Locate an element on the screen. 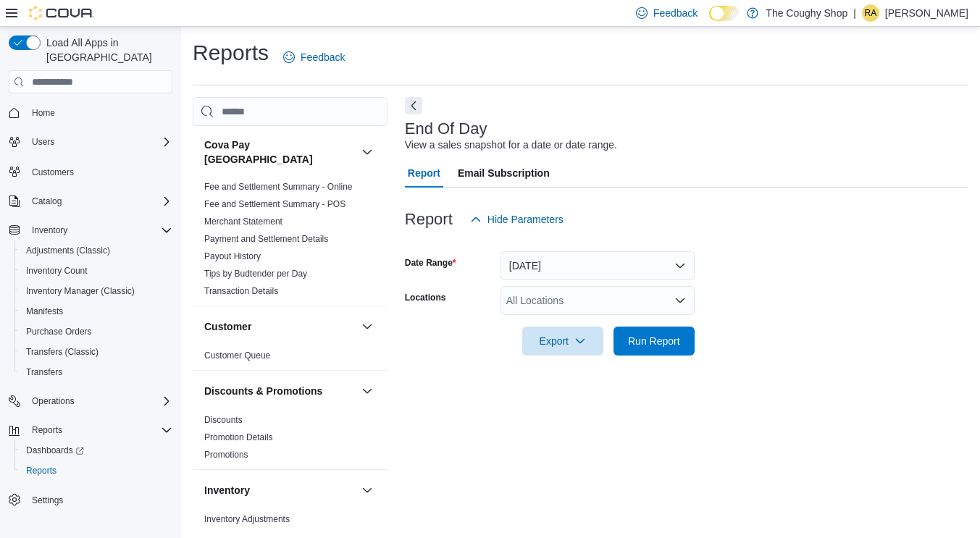 Image resolution: width=980 pixels, height=538 pixels. span: Fee and Settlement Summary - Online is located at coordinates (278, 187).